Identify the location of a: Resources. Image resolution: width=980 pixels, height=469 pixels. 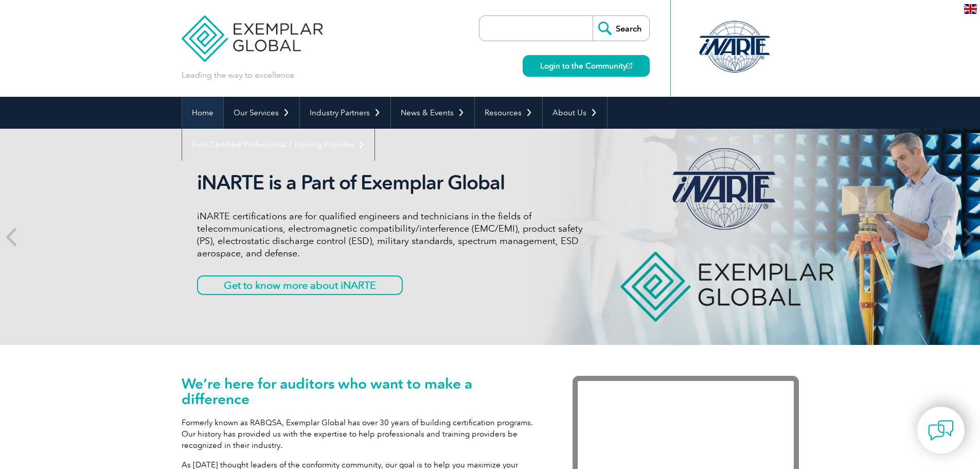
(508, 113).